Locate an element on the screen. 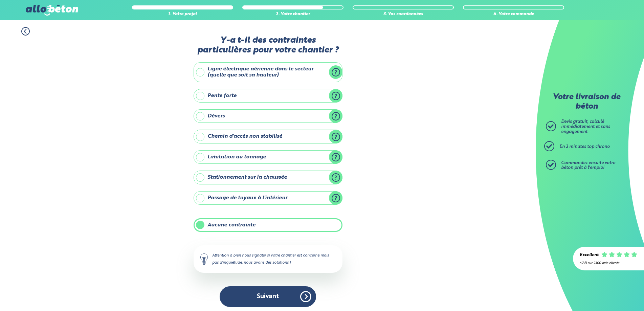 Image resolution: width=644 pixels, height=311 pixels. label: Chemin d'accès non stabilisé is located at coordinates (268, 136).